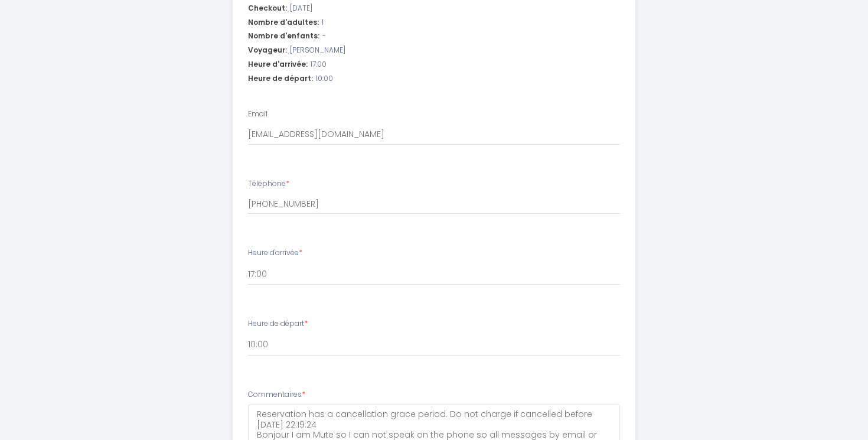 The image size is (868, 440). What do you see at coordinates (323, 22) in the screenshot?
I see `span: 1` at bounding box center [323, 22].